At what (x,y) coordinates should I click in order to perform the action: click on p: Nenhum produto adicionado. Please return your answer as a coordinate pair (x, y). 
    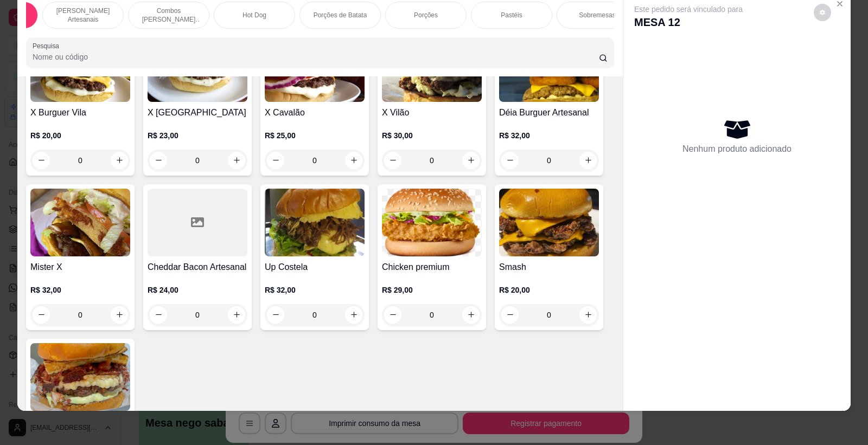
    Looking at the image, I should click on (737, 149).